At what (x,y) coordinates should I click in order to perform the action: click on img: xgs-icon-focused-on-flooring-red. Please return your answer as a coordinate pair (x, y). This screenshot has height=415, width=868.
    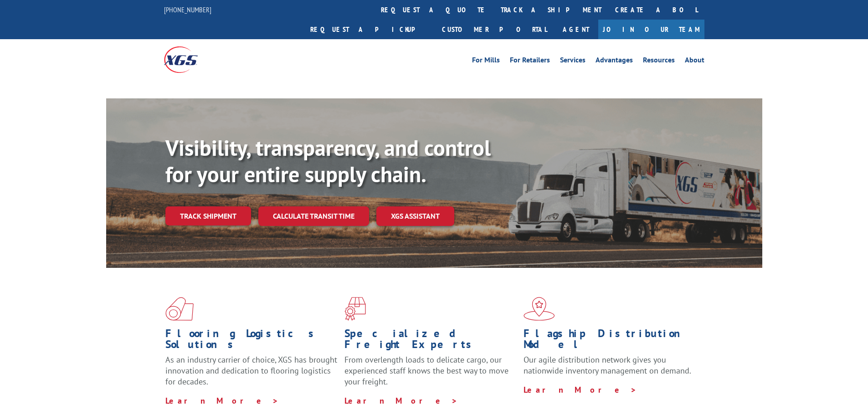
    Looking at the image, I should click on (355, 309).